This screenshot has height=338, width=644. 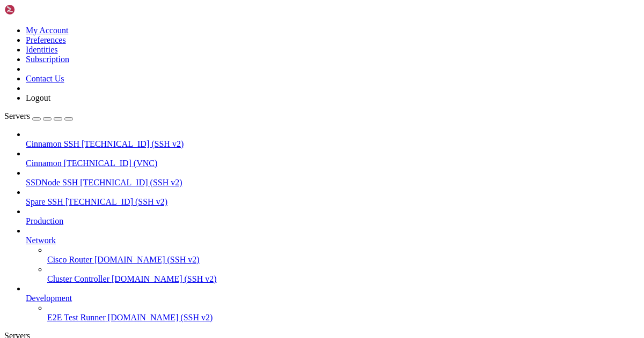 I want to click on a: Production, so click(x=333, y=221).